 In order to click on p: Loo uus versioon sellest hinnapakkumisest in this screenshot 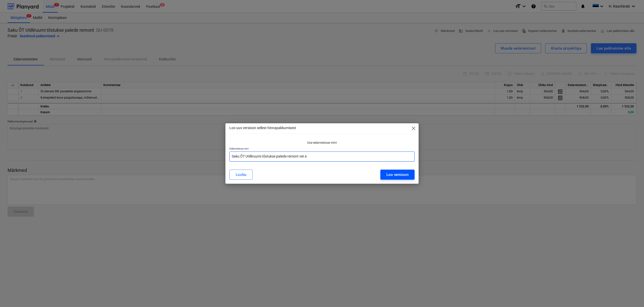, I will do `click(263, 128)`.